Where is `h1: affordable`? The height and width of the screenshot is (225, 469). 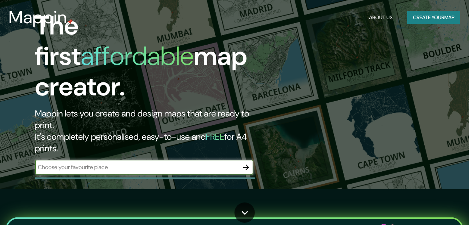 h1: affordable is located at coordinates (137, 56).